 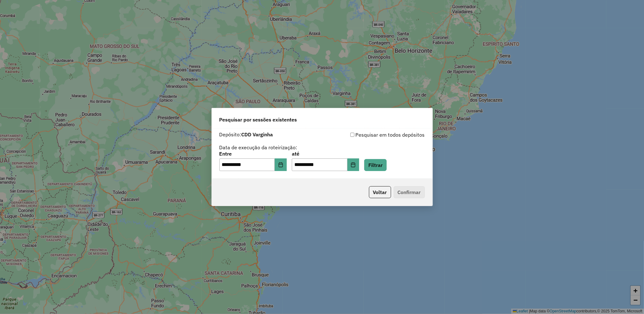 I want to click on label: Depósito:, so click(x=246, y=135).